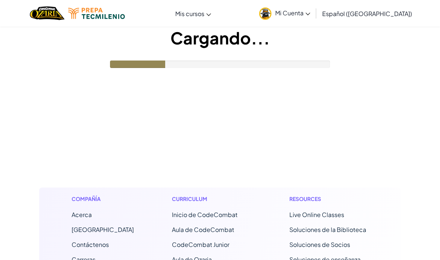  Describe the element at coordinates (211, 198) in the screenshot. I see `h1: Curriculum` at that location.